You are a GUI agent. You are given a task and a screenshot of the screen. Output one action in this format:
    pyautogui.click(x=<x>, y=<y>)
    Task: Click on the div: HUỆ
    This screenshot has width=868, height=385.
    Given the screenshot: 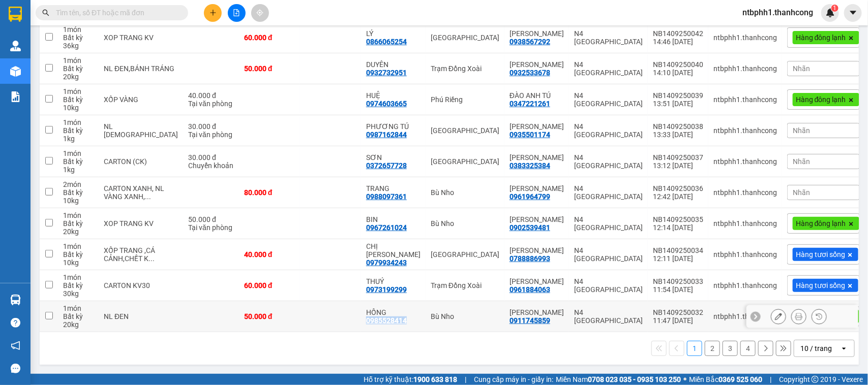 What is the action you would take?
    pyautogui.click(x=393, y=95)
    